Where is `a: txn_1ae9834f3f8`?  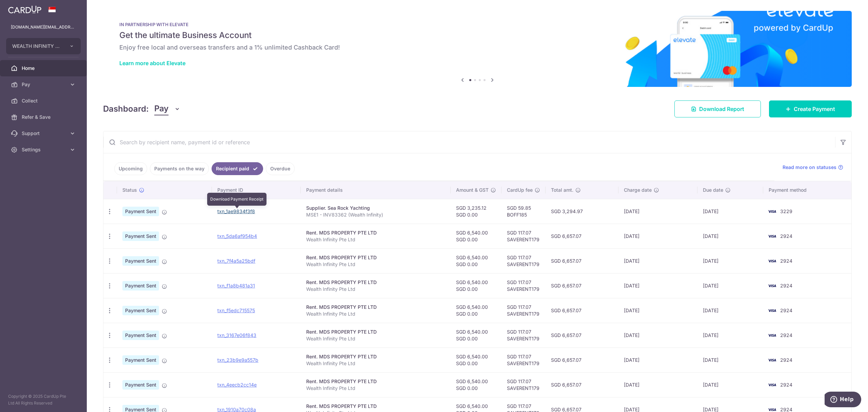 a: txn_1ae9834f3f8 is located at coordinates (236, 211).